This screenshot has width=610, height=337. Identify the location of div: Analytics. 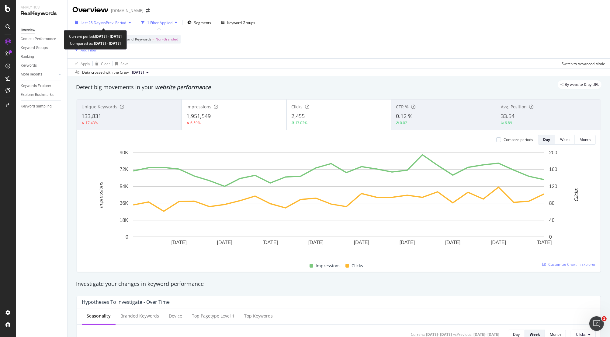
(41, 7).